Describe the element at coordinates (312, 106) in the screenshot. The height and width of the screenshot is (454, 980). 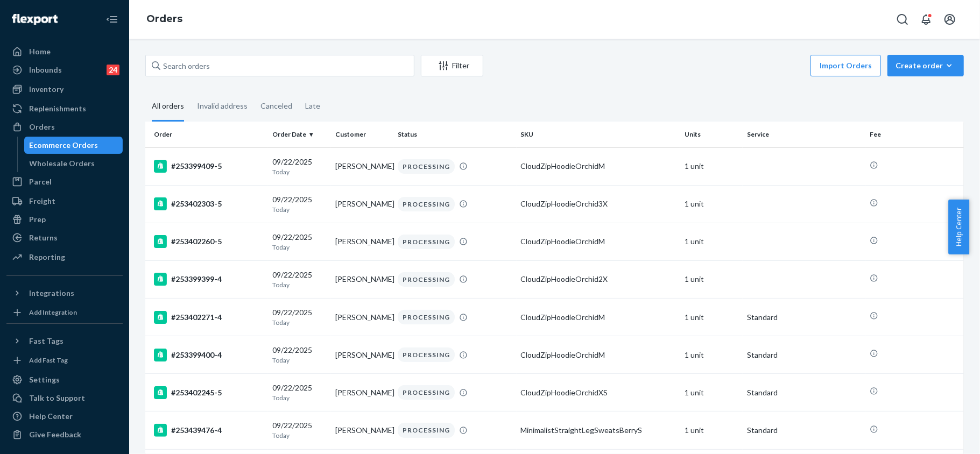
I see `div: Late` at that location.